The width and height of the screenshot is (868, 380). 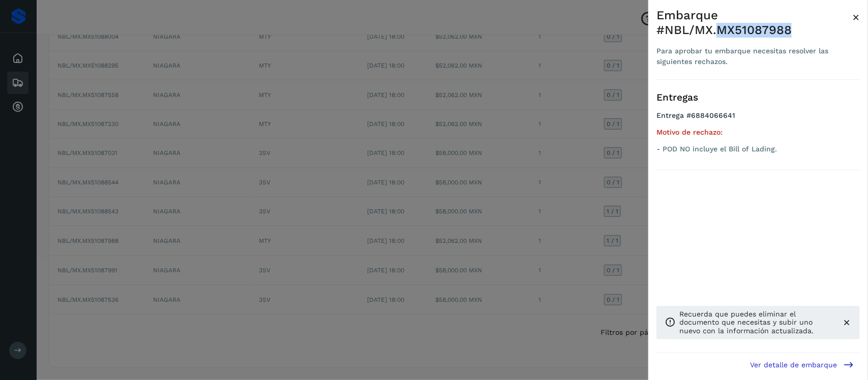 I want to click on p: Recuerda que puedes eliminar el documento que necesitas y subir uno nuevo con la información actu..., so click(x=757, y=323).